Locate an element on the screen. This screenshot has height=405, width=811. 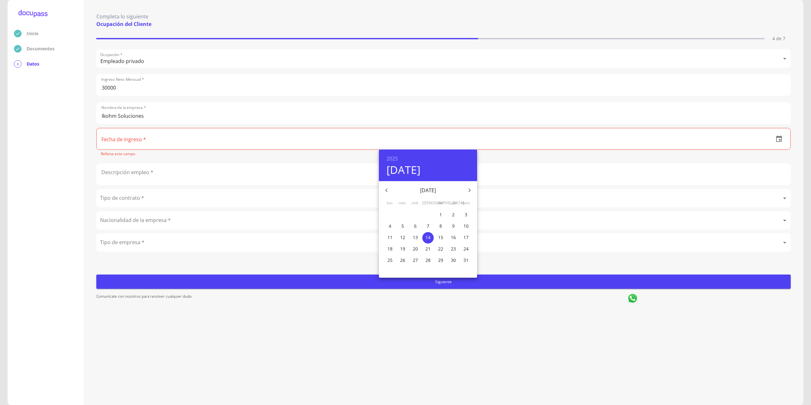
p: 25 is located at coordinates (390, 260).